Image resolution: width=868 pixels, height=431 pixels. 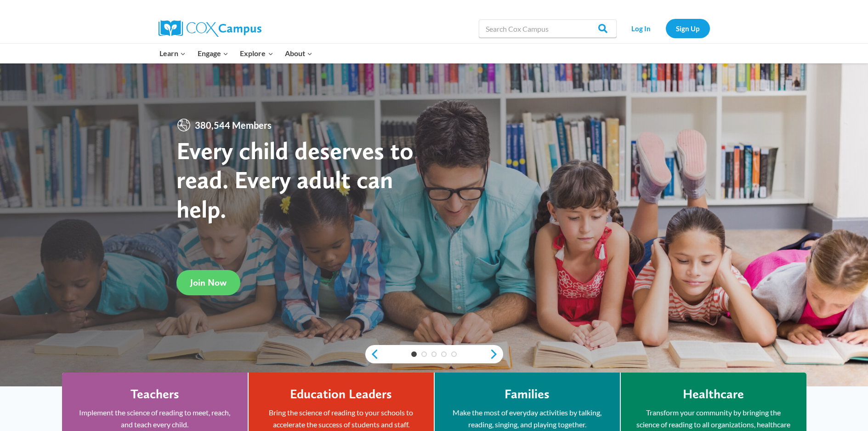 I want to click on span: About, so click(x=299, y=53).